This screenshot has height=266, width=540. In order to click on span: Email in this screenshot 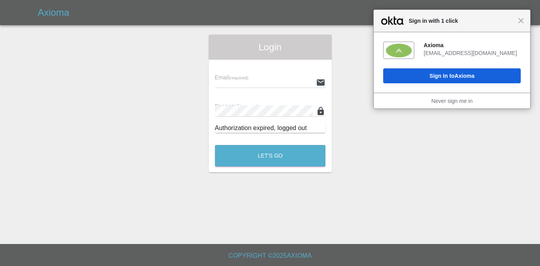, I will do `click(232, 77)`.